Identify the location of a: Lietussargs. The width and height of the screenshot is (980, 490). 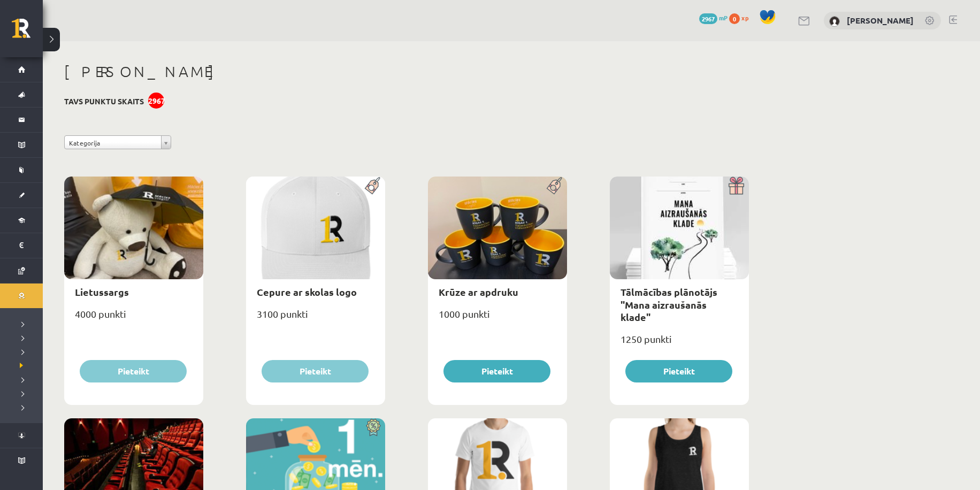
(101, 292).